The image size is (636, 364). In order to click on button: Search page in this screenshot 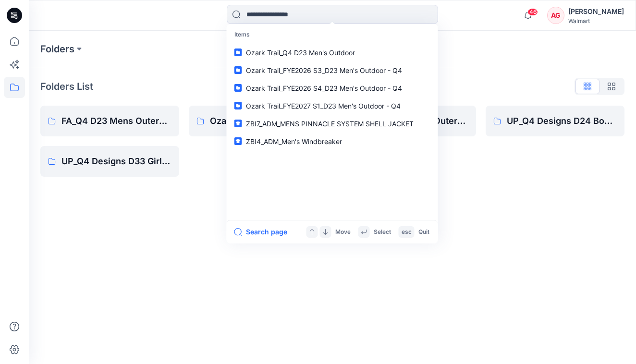, I will do `click(261, 232)`.